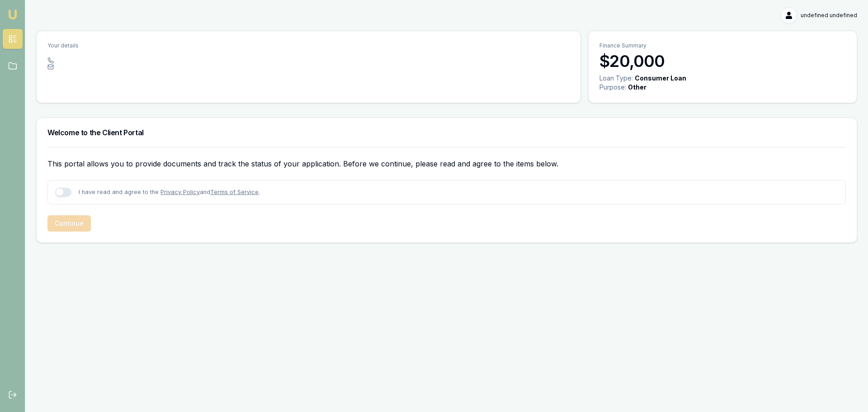  I want to click on div: Consumer Loan, so click(661, 78).